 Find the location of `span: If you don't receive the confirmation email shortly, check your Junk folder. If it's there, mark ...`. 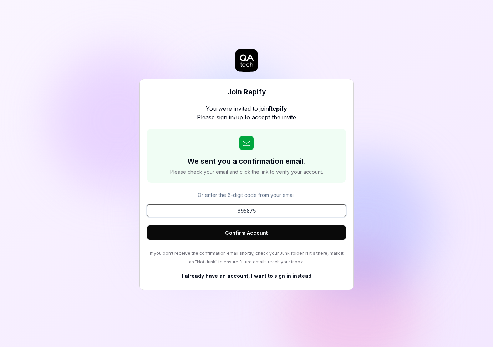

span: If you don't receive the confirmation email shortly, check your Junk folder. If it's there, mark ... is located at coordinates (247, 257).